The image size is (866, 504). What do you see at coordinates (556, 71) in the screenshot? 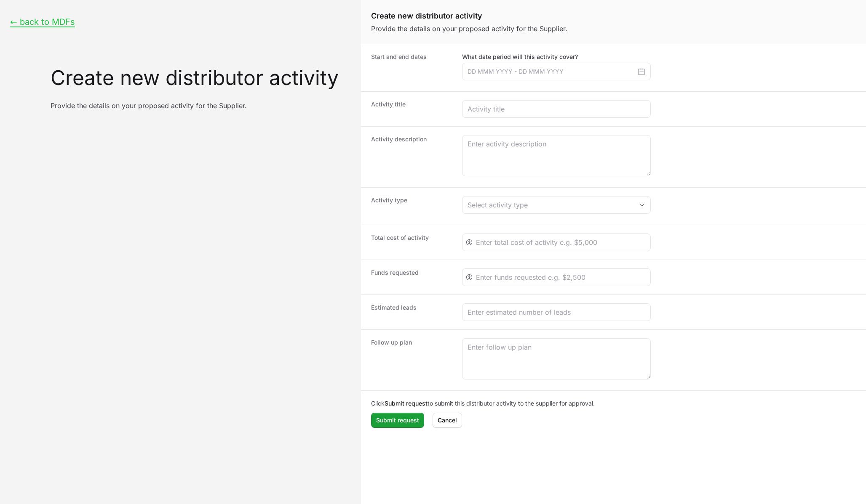
I see `input: DD MMM YYYY - DD MMM YYYY` at bounding box center [556, 71].